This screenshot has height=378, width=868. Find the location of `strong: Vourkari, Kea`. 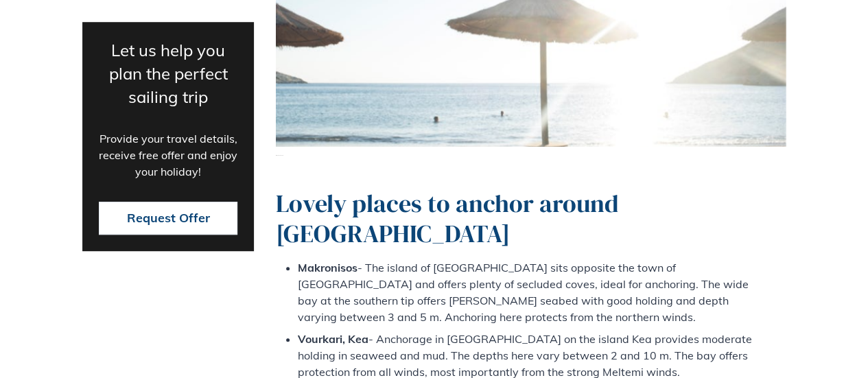

strong: Vourkari, Kea is located at coordinates (333, 339).